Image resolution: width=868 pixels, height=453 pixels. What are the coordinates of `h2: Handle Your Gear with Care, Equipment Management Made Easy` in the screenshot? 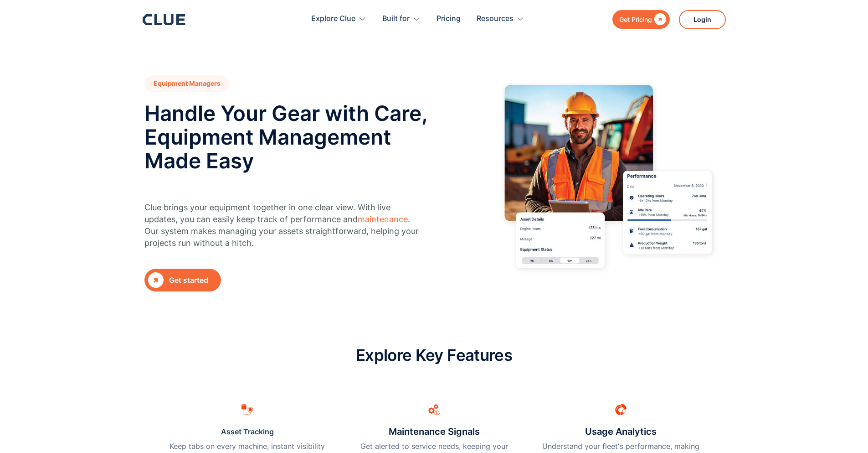 It's located at (291, 137).